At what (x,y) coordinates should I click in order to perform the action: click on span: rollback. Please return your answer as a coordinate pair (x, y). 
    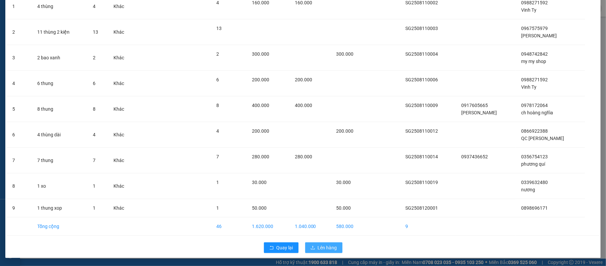
    Looking at the image, I should click on (272, 248).